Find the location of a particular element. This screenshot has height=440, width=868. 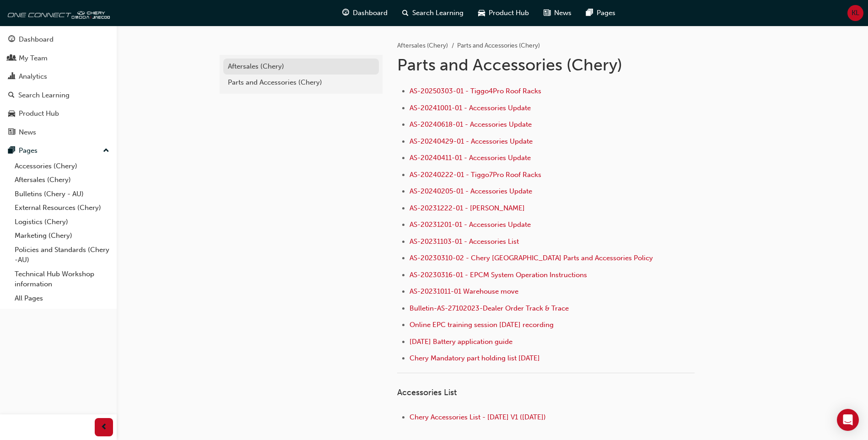

a: Bulletins (Chery - AU) is located at coordinates (62, 194).